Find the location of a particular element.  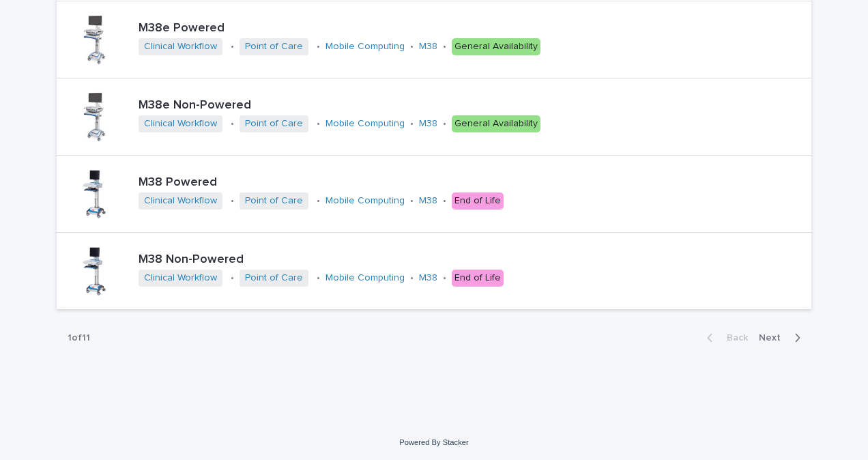

span: Back is located at coordinates (733, 338).